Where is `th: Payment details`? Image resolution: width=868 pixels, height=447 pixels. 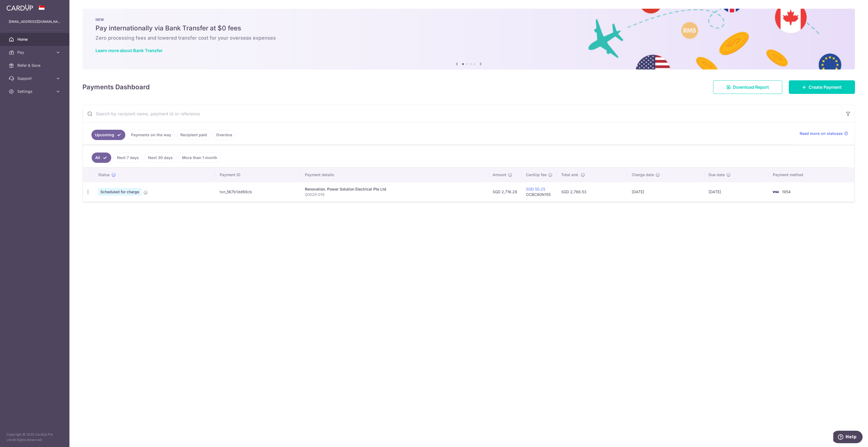
th: Payment details is located at coordinates (394, 175).